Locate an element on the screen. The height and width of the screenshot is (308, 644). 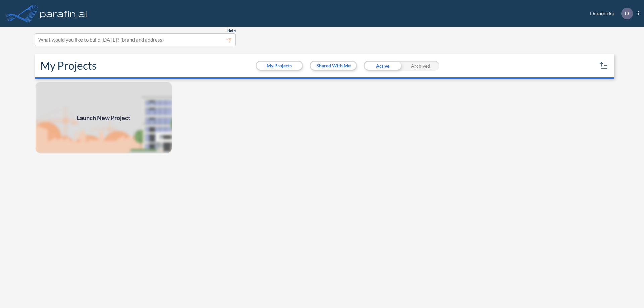
div: Dinamicka is located at coordinates (609, 13).